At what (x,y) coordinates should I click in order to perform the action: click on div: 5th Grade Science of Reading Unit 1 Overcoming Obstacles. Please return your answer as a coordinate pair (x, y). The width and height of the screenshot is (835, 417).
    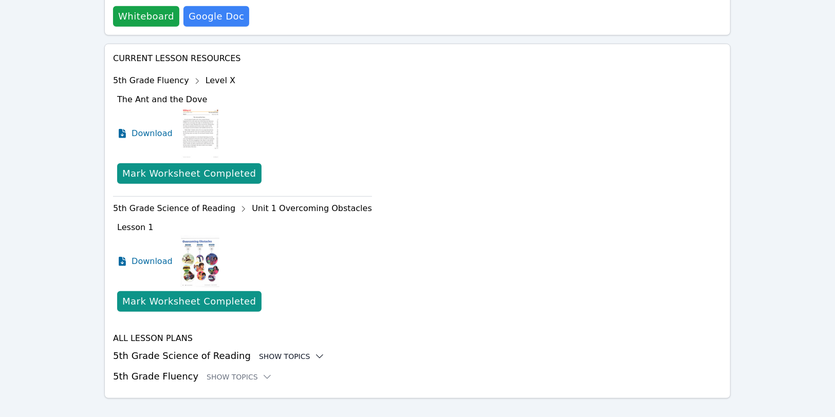
    Looking at the image, I should click on (242, 209).